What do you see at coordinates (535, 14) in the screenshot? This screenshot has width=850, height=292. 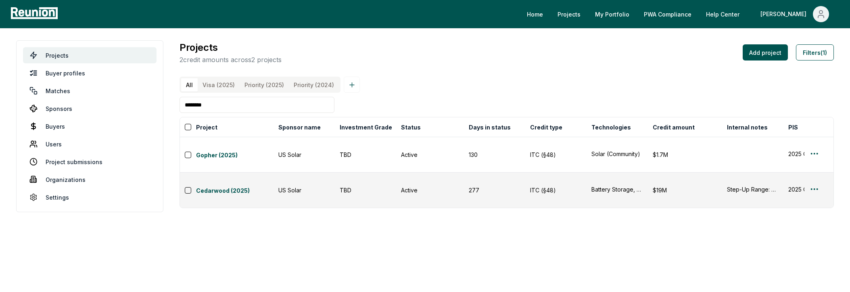 I see `a: Home` at bounding box center [535, 14].